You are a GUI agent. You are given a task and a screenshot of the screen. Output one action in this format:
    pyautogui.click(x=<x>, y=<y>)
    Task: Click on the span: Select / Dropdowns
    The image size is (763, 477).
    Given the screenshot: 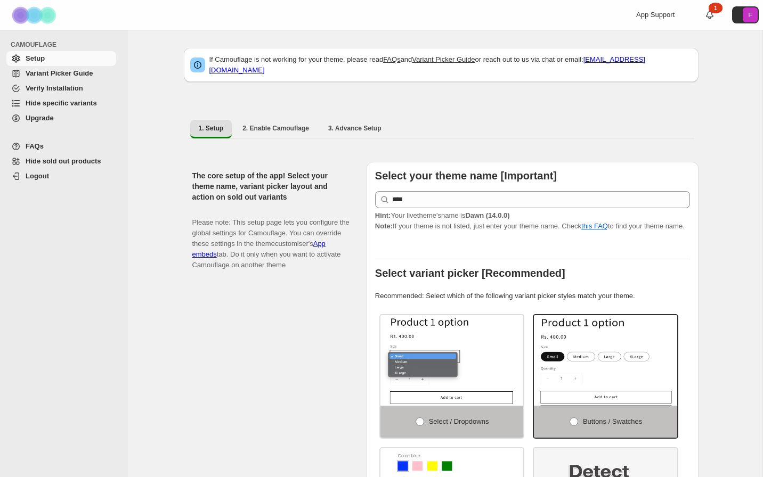 What is the action you would take?
    pyautogui.click(x=459, y=421)
    